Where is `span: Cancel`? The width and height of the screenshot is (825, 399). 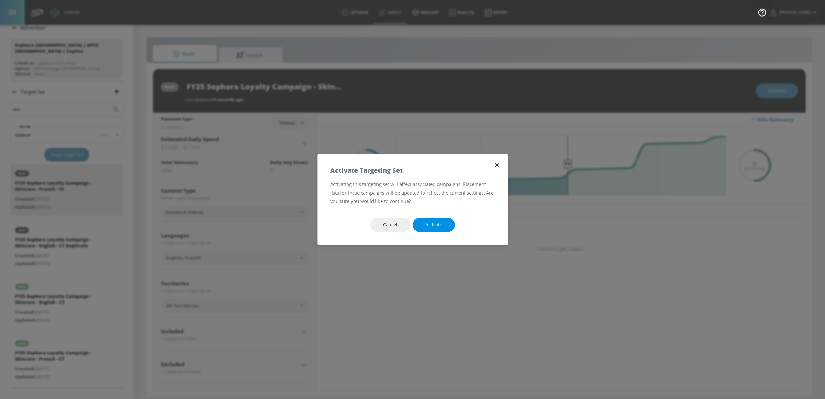
span: Cancel is located at coordinates (390, 225).